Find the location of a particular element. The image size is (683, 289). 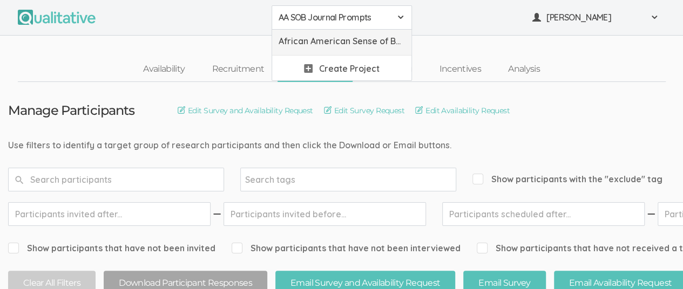

a: Edit Availability Request is located at coordinates (462, 111).